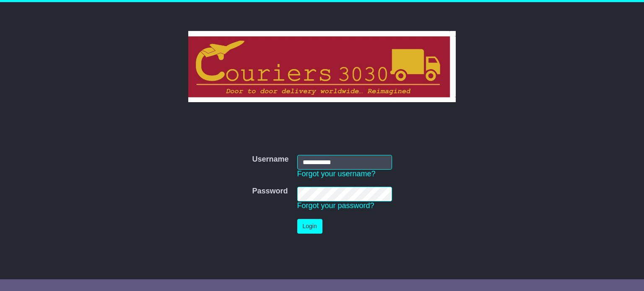 The image size is (644, 291). Describe the element at coordinates (310, 226) in the screenshot. I see `button: Login` at that location.